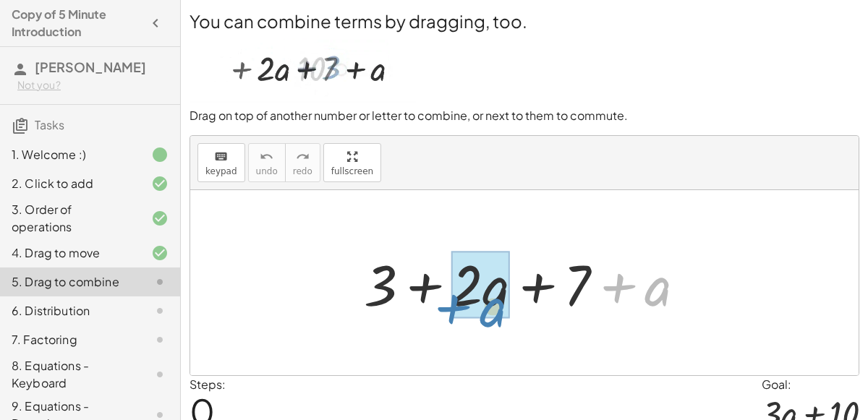 This screenshot has height=420, width=868. I want to click on i: keyboard, so click(220, 157).